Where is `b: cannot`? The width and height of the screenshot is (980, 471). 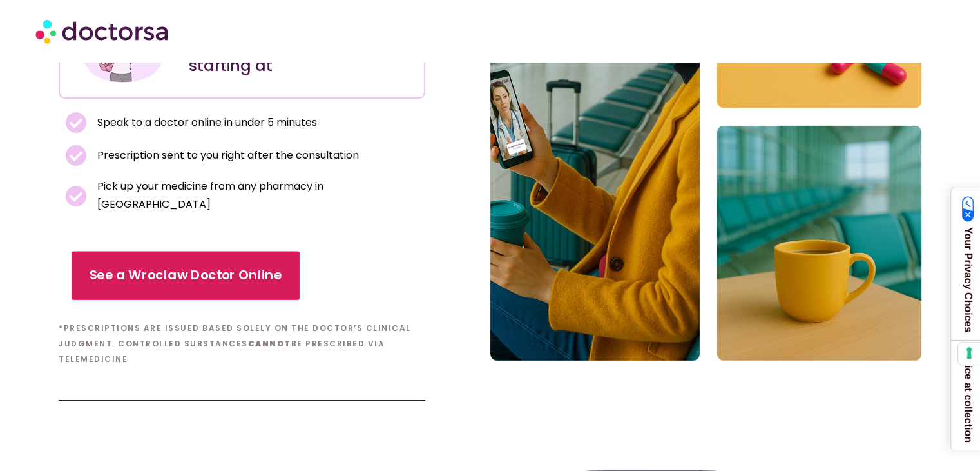 b: cannot is located at coordinates (269, 343).